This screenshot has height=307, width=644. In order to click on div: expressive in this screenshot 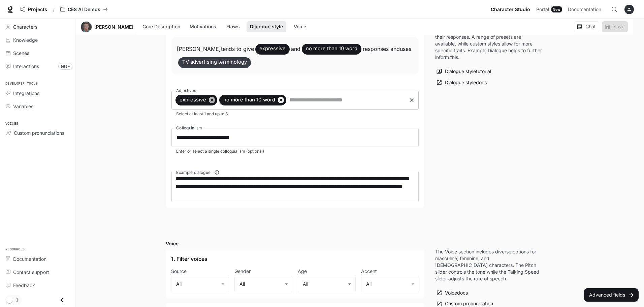, I will do `click(197, 100)`.